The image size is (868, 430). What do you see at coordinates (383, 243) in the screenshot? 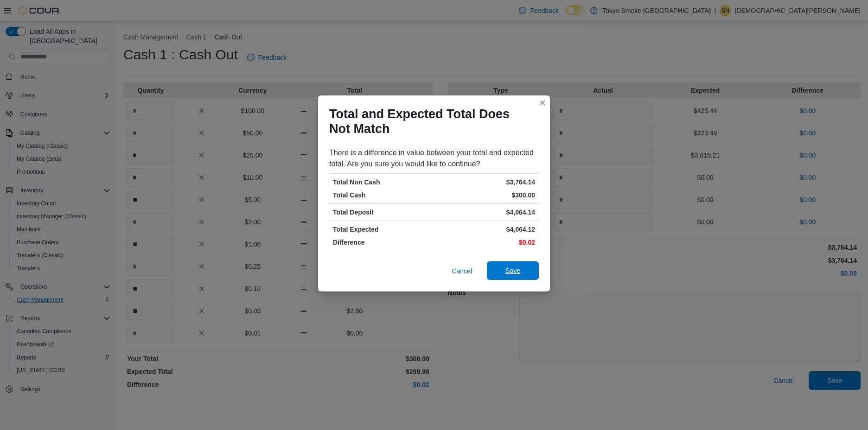
I see `p: Difference` at bounding box center [383, 243].